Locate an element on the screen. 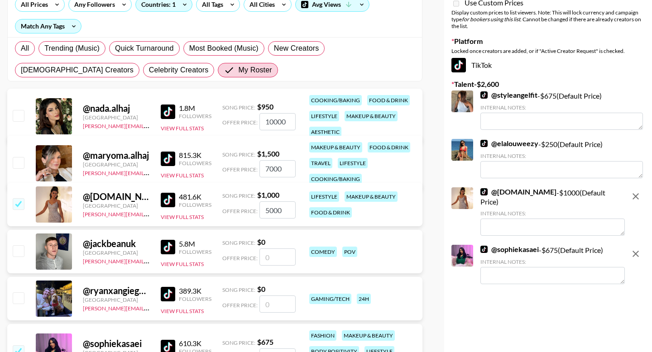 Image resolution: width=652 pixels, height=352 pixels. div: @ maryoma.alhaj is located at coordinates (116, 155).